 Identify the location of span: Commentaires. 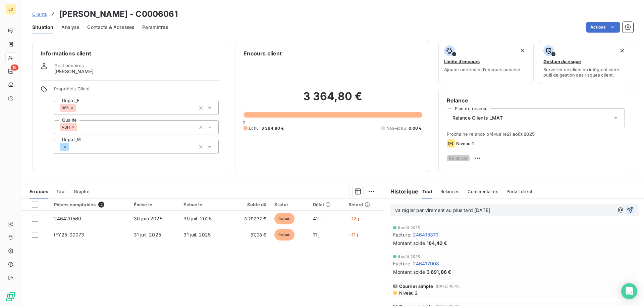
(483, 191).